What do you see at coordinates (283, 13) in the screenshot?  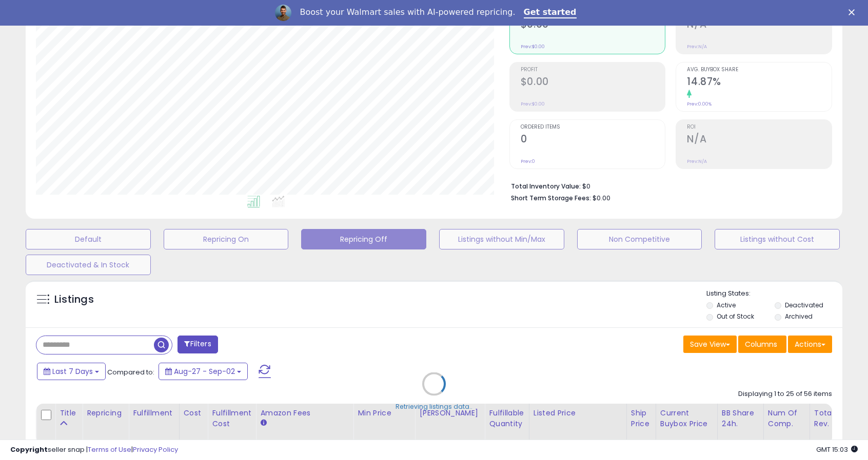 I see `img: Profile image for Adrian` at bounding box center [283, 13].